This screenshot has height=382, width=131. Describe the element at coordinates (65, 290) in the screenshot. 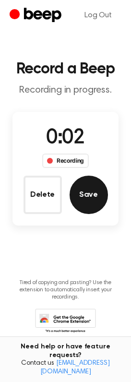

I see `p: Tired of copying and pasting? Use the extension to automatically insert your recordings.` at that location.